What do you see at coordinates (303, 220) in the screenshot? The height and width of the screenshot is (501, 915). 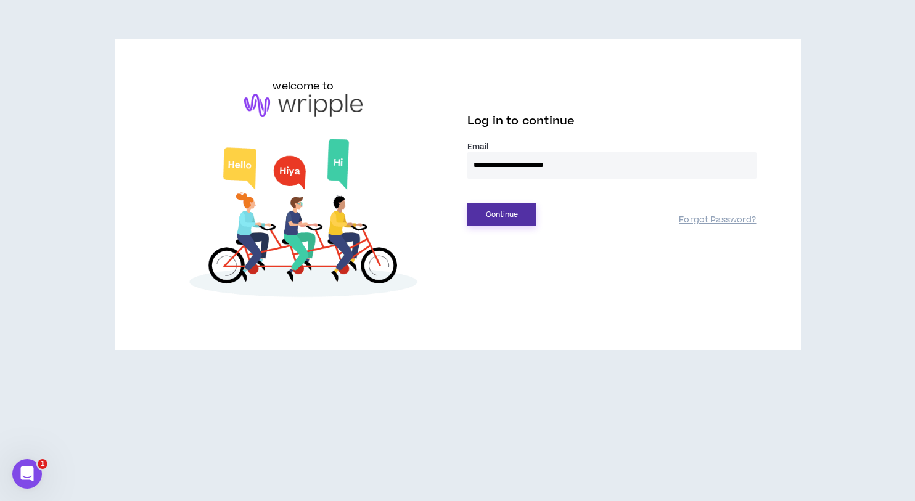 I see `img: Welcome to Wripple` at bounding box center [303, 220].